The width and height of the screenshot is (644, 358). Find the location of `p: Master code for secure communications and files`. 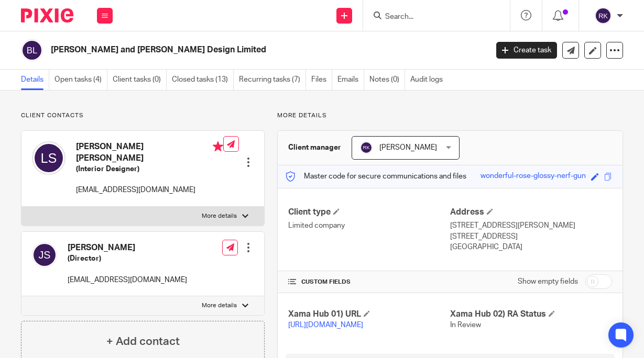

p: Master code for secure communications and files is located at coordinates (376, 176).